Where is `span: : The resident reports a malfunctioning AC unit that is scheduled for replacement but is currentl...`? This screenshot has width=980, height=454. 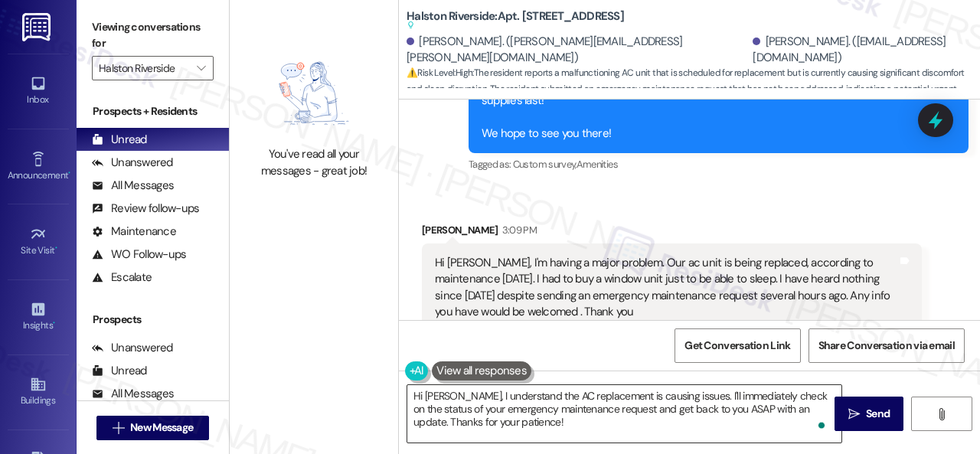 span: : The resident reports a malfunctioning AC unit that is scheduled for replacement but is currentl... is located at coordinates (693, 90).